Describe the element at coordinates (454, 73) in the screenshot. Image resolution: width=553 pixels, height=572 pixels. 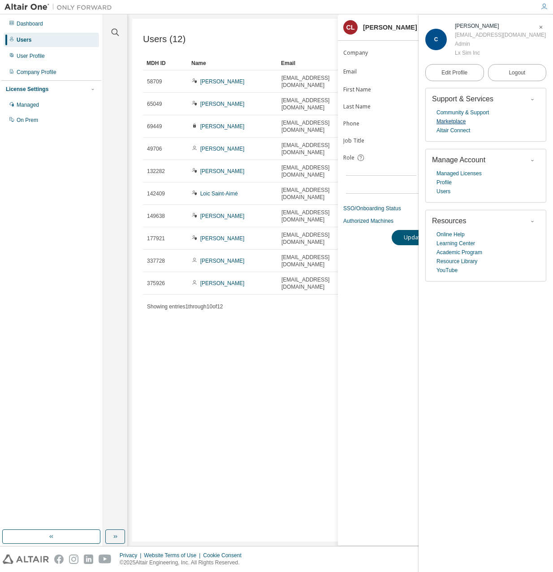
I see `a: Edit Profile` at that location.